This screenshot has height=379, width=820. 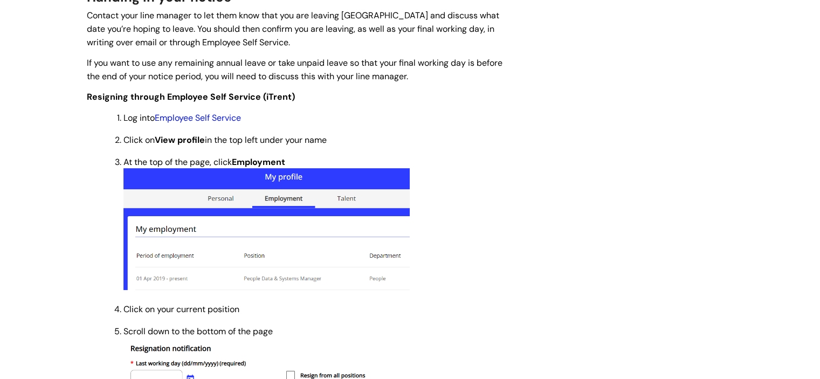 I want to click on span: Scroll down to the bottom of the page, so click(x=198, y=331).